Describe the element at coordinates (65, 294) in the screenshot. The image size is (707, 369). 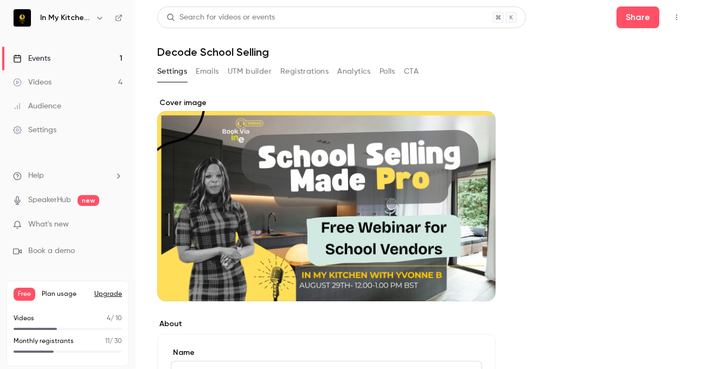
I see `span: Plan usage` at that location.